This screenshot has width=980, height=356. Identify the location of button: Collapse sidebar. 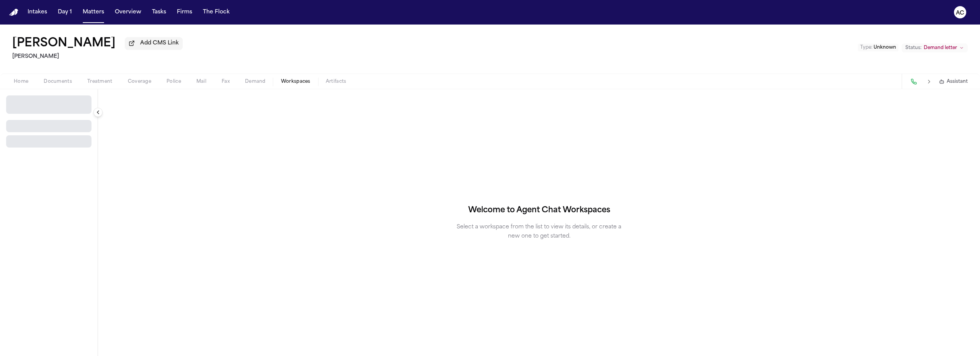
(98, 113).